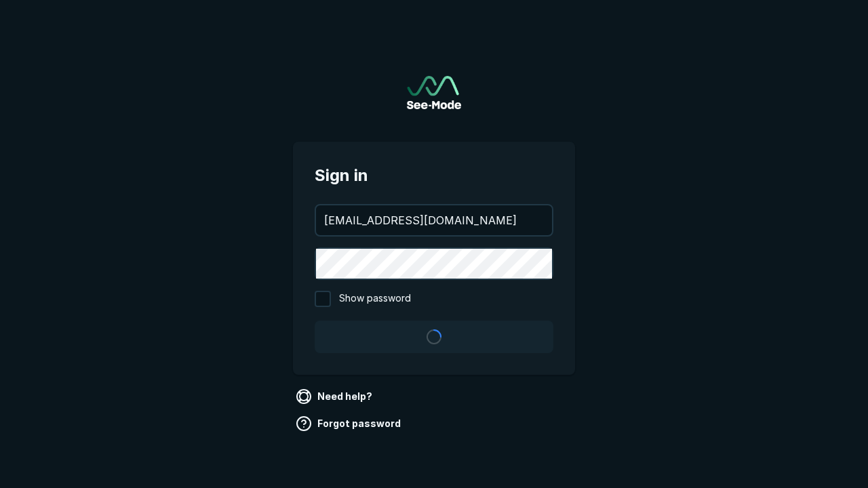 Image resolution: width=868 pixels, height=488 pixels. Describe the element at coordinates (434, 92) in the screenshot. I see `a: Go to sign in` at that location.